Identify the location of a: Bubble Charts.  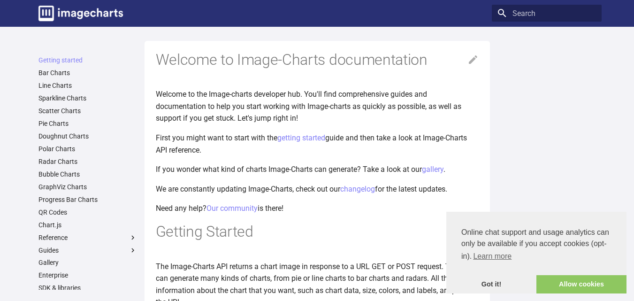
(88, 174).